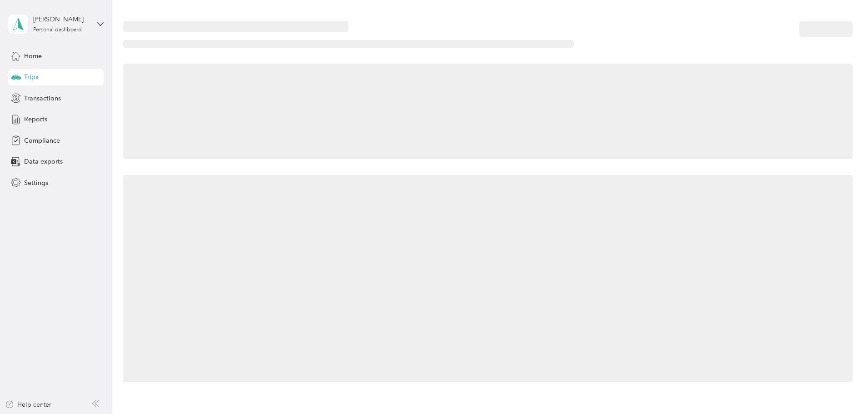 This screenshot has height=414, width=868. I want to click on span: Reports, so click(36, 119).